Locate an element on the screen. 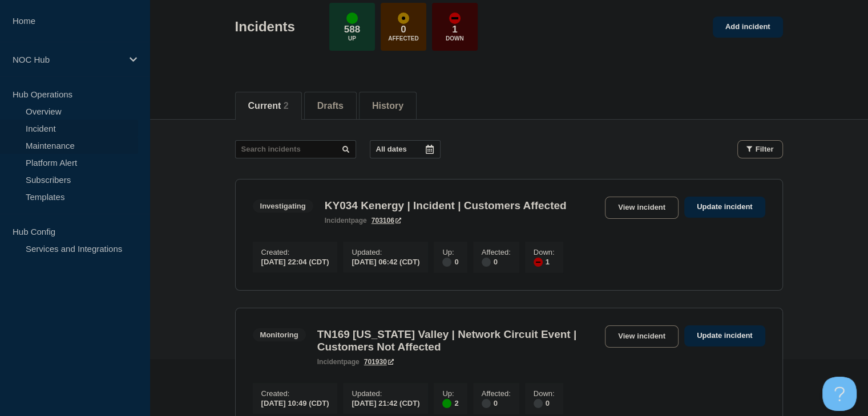  button: History is located at coordinates (387, 106).